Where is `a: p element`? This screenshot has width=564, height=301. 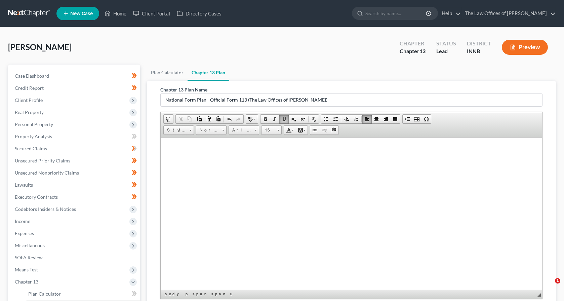
a: p element is located at coordinates (187, 294).